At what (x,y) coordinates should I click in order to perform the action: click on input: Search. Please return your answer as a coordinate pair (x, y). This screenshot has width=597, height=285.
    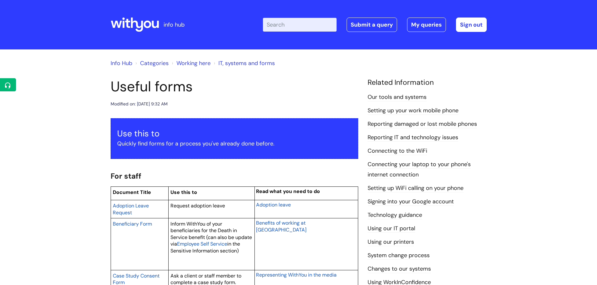
    Looking at the image, I should click on (299, 25).